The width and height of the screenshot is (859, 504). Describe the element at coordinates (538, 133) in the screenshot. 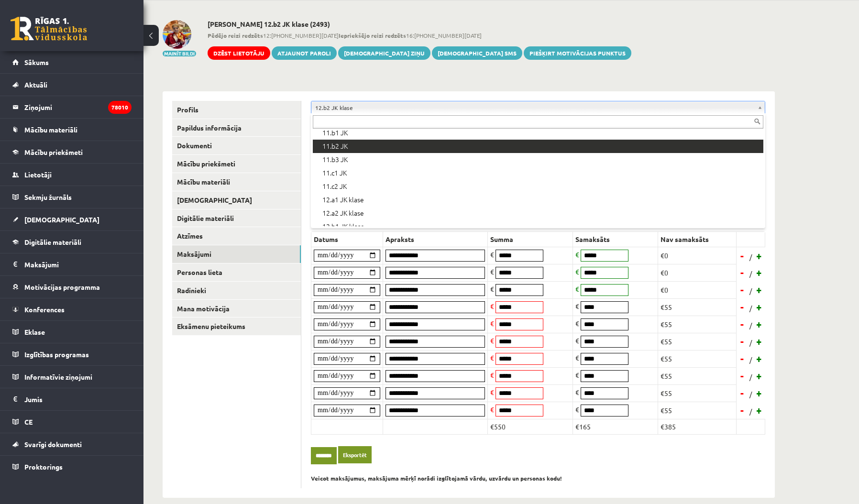

I see `div: 11.b1 JK` at that location.